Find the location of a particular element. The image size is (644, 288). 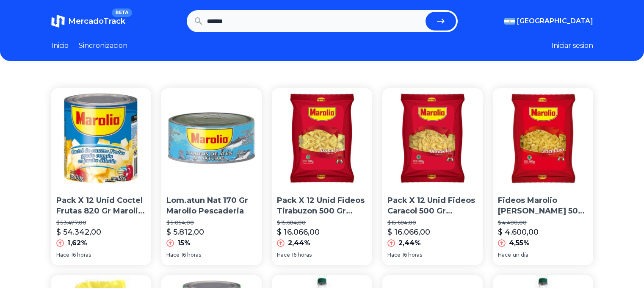

a: Pack X 12 Unid Fideos Caracol 500 Gr MarolioPack X 12 Unid Fideos Caracol 500 Gr Marolio$ 15.684,... is located at coordinates (432, 177).